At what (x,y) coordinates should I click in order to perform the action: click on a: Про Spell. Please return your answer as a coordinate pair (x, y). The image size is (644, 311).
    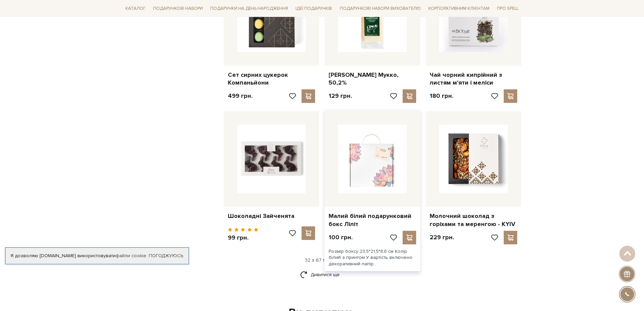
    Looking at the image, I should click on (508, 8).